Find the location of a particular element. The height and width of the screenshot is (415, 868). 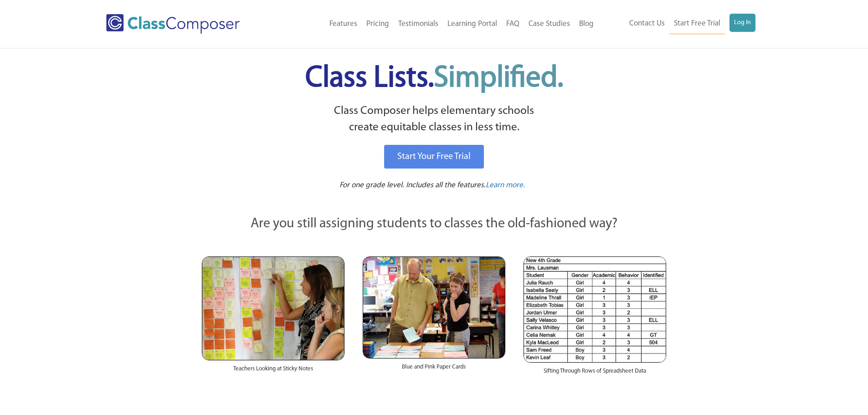

a: Learning Portal is located at coordinates (472, 24).